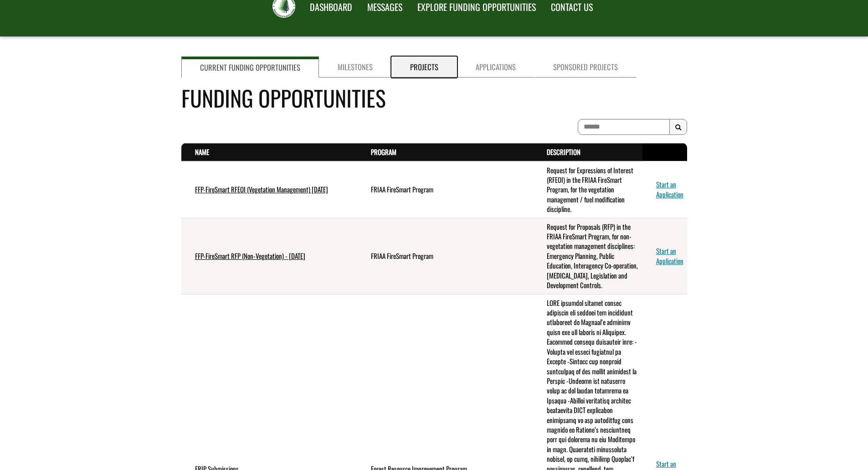  Describe the element at coordinates (564, 152) in the screenshot. I see `a: Description` at that location.